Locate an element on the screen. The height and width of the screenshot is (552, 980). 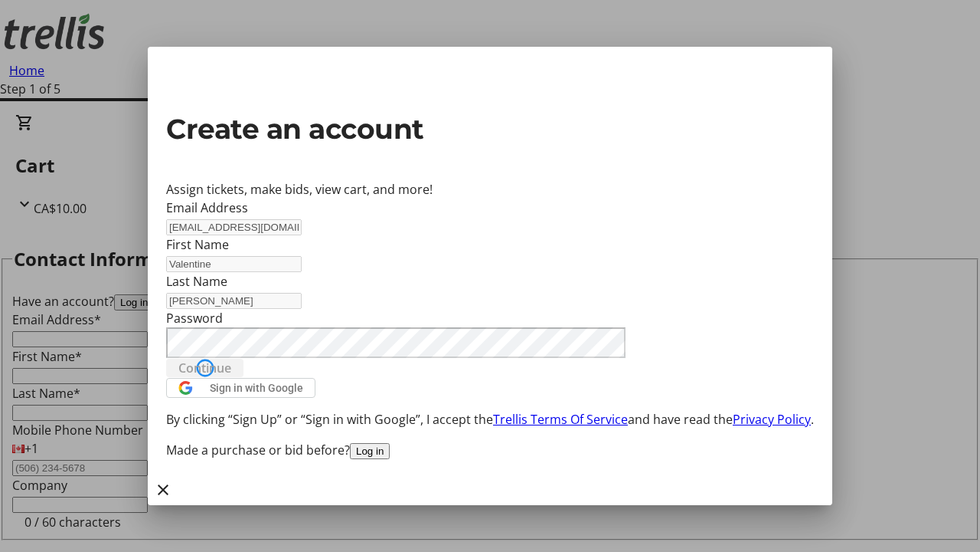
div: Assign tickets, make bids, view cart, and more! is located at coordinates (490, 190).